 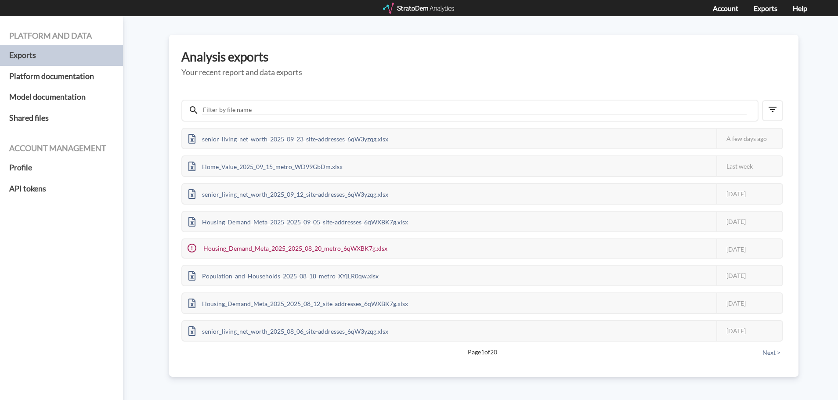 I want to click on a: senior_living_net_worth_2025_09_12_site-addresses_6qW3yzqg.xlsx, so click(x=288, y=193).